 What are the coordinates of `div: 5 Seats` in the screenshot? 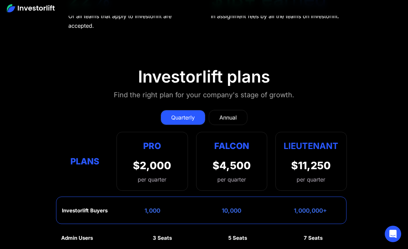 It's located at (238, 238).